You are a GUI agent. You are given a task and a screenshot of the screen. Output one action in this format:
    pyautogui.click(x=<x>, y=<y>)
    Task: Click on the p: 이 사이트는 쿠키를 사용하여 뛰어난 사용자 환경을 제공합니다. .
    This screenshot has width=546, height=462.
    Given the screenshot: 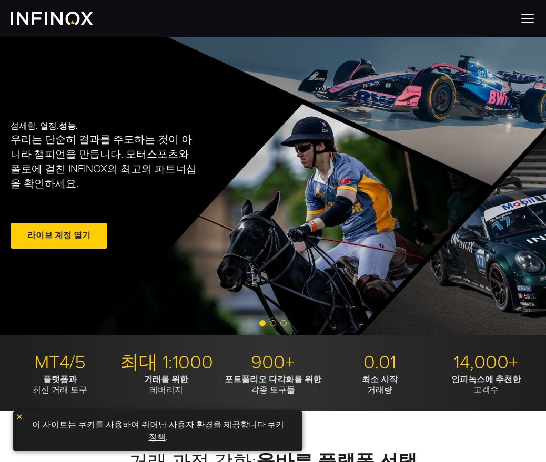 What is the action you would take?
    pyautogui.click(x=158, y=431)
    